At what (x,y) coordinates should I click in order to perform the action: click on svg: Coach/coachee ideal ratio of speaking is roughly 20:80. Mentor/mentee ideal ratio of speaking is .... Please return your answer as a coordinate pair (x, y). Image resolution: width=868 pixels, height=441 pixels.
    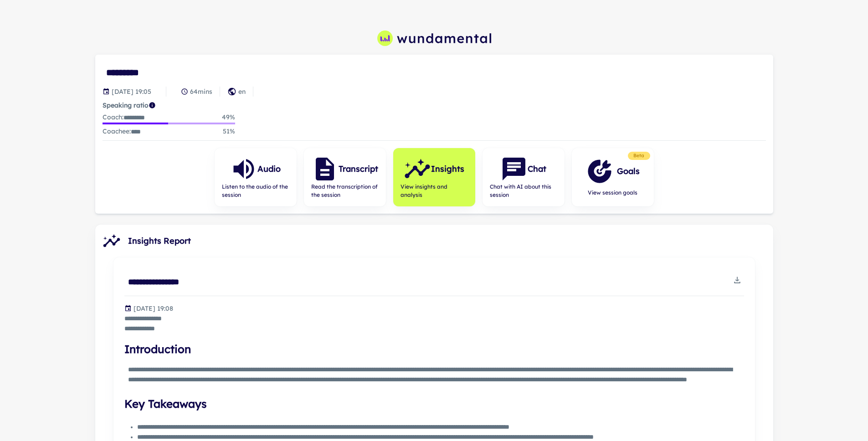
    Looking at the image, I should click on (152, 105).